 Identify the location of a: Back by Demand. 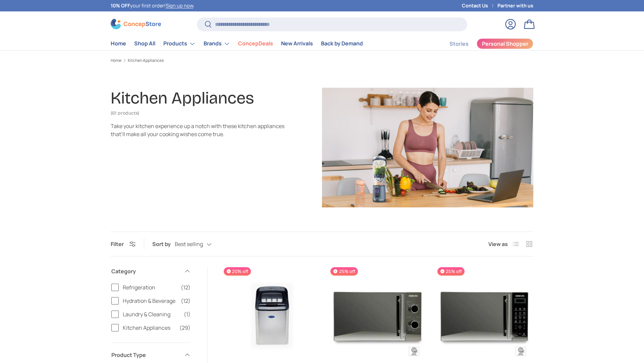
(342, 43).